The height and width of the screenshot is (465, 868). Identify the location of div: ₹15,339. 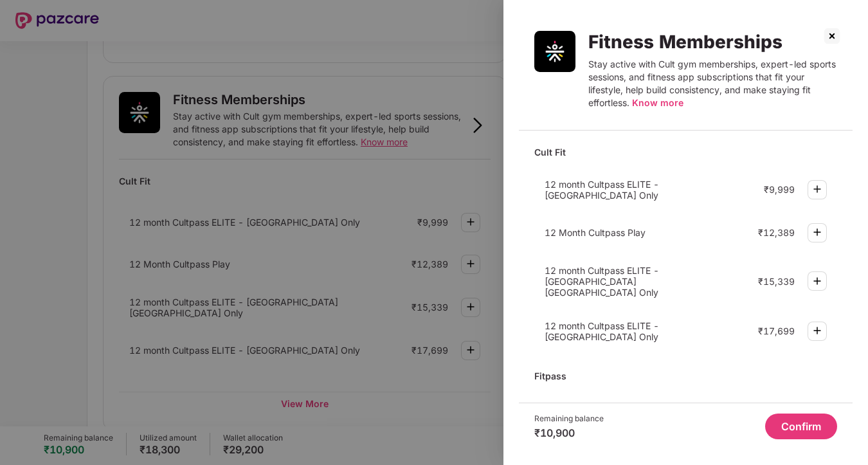
(776, 281).